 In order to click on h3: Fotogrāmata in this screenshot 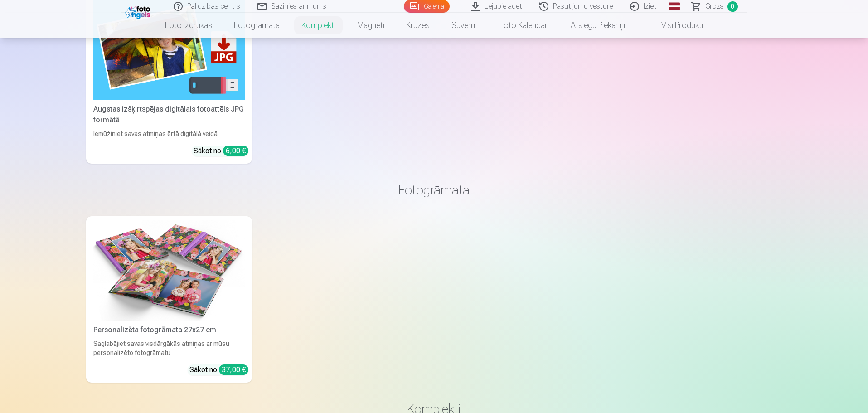, I will do `click(434, 190)`.